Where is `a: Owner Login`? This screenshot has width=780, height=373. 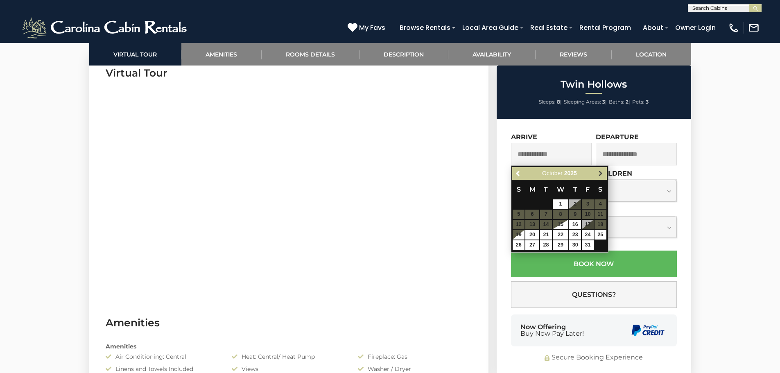 a: Owner Login is located at coordinates (695, 27).